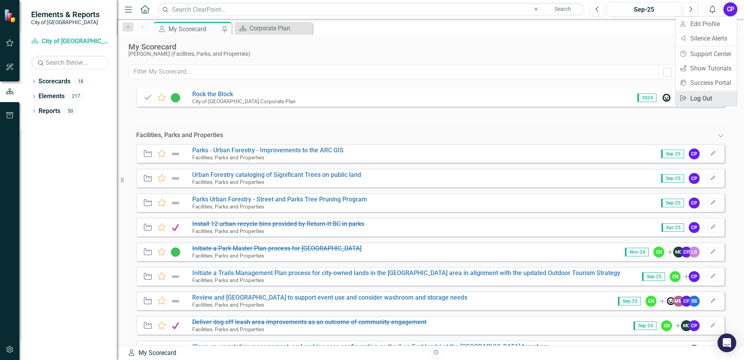 This screenshot has height=360, width=744. Describe the element at coordinates (51, 96) in the screenshot. I see `a: Elements` at that location.